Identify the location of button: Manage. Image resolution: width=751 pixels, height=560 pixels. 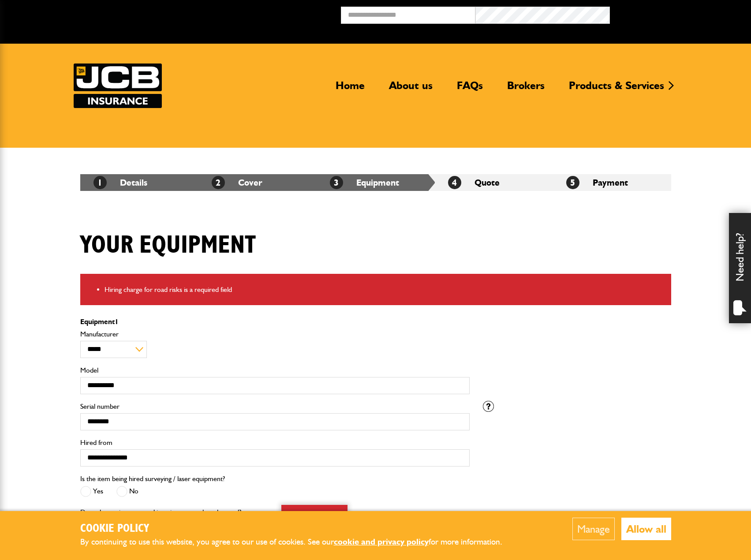
(594, 529).